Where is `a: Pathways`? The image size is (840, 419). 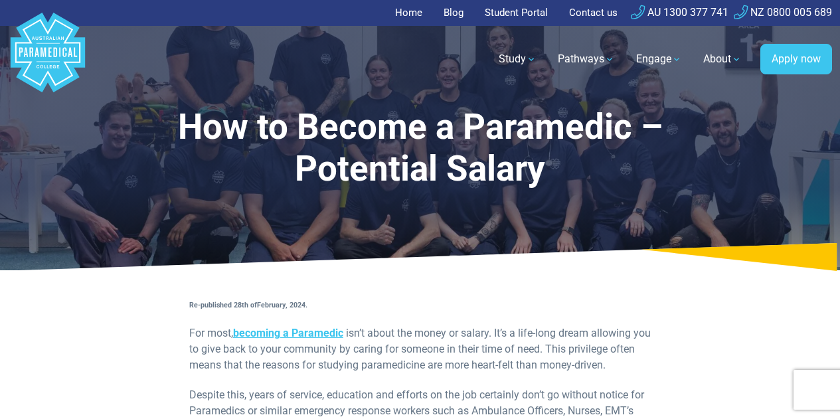
a: Pathways is located at coordinates (586, 59).